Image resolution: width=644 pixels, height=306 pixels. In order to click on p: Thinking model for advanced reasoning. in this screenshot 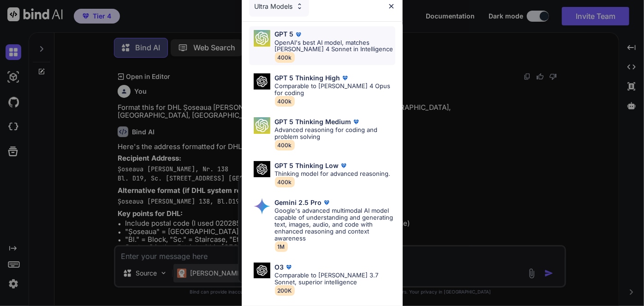, I will do `click(332, 173)`.